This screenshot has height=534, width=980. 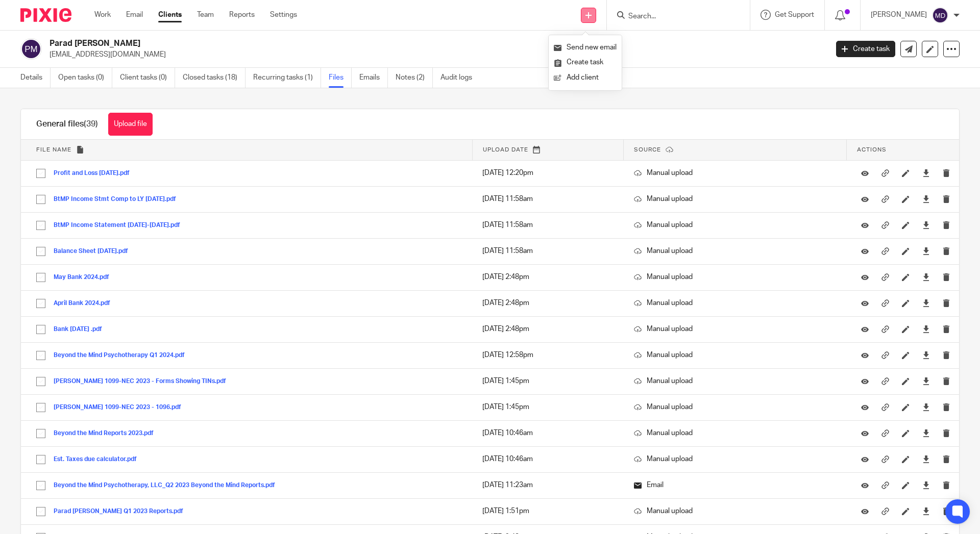 What do you see at coordinates (735, 485) in the screenshot?
I see `p: Email` at bounding box center [735, 485].